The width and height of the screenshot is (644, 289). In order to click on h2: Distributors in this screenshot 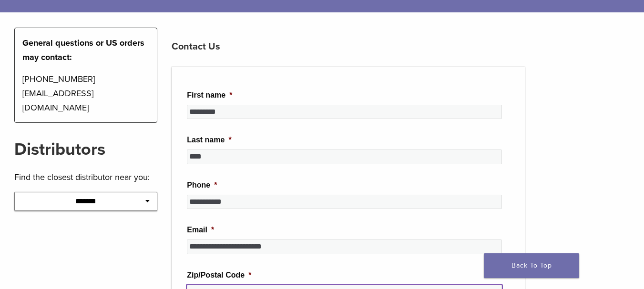, I will do `click(86, 150)`.